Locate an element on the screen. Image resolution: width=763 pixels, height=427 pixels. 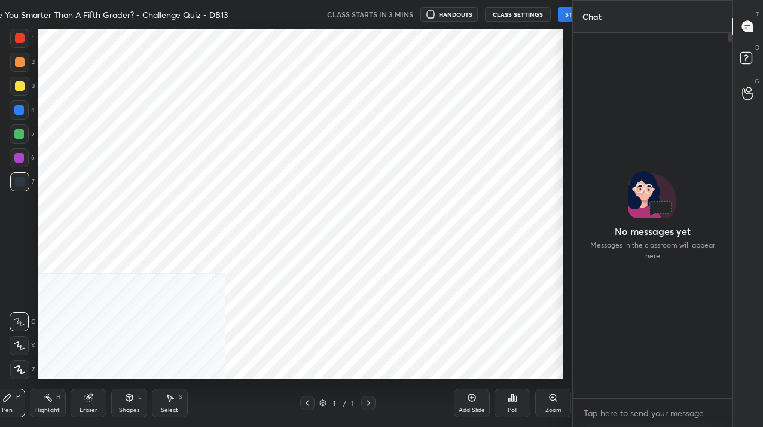
div: Zoom is located at coordinates (553, 410).